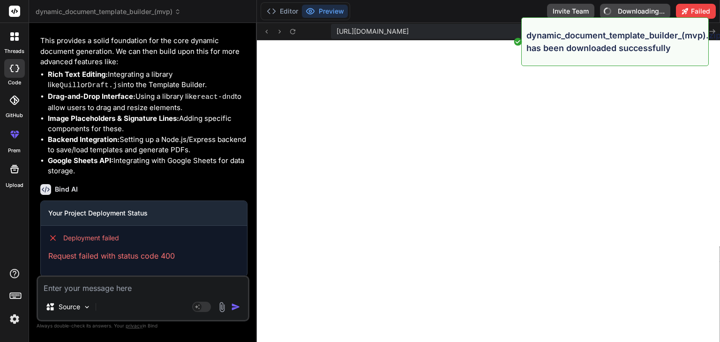 The width and height of the screenshot is (720, 342). What do you see at coordinates (105, 85) in the screenshot?
I see `code: Draft.js` at bounding box center [105, 85].